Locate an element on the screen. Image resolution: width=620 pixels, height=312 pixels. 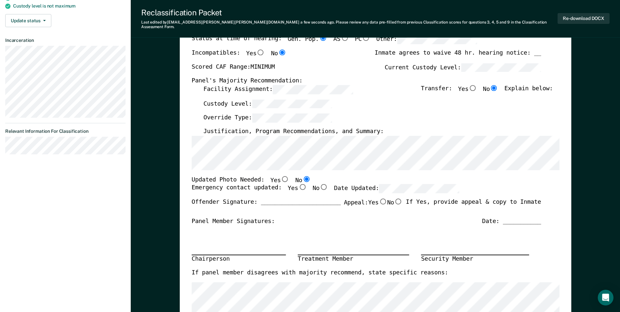
button: Update status is located at coordinates (28, 21).